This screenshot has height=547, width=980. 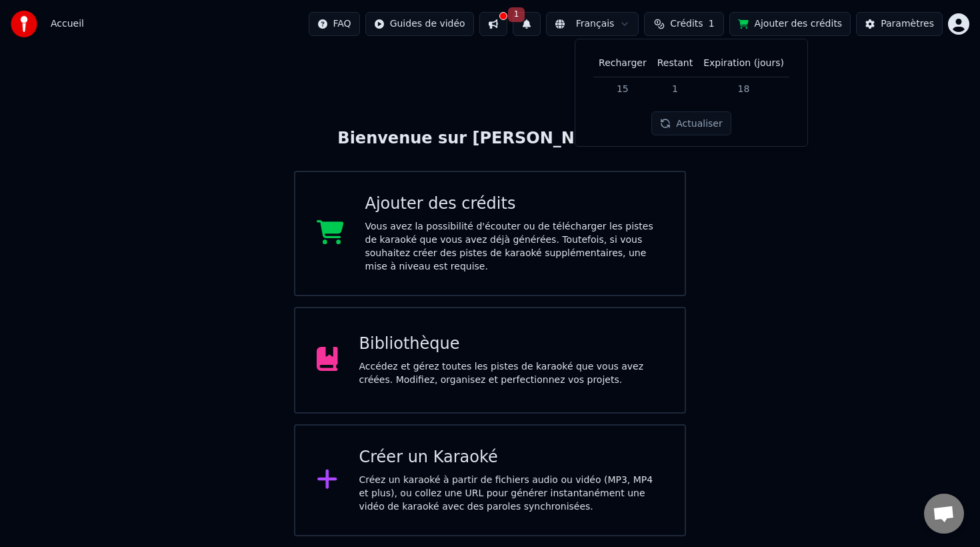 What do you see at coordinates (511, 345) in the screenshot?
I see `div: Bibliothèque` at bounding box center [511, 345].